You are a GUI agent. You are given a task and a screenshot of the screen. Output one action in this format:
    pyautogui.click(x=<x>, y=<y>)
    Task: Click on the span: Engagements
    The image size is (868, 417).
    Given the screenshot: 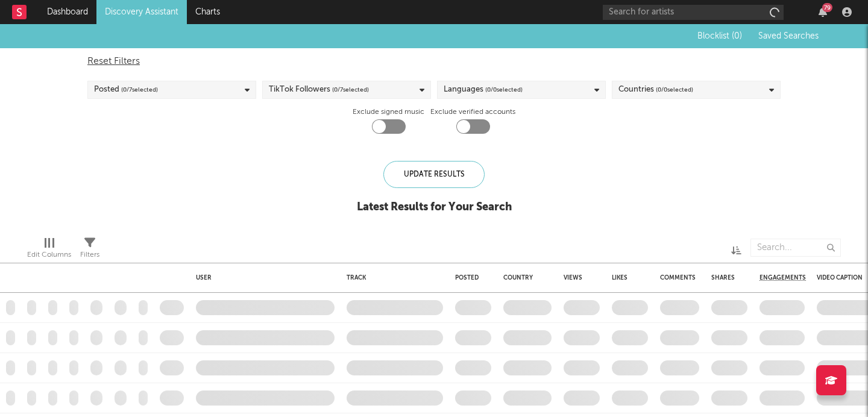 What is the action you would take?
    pyautogui.click(x=783, y=278)
    